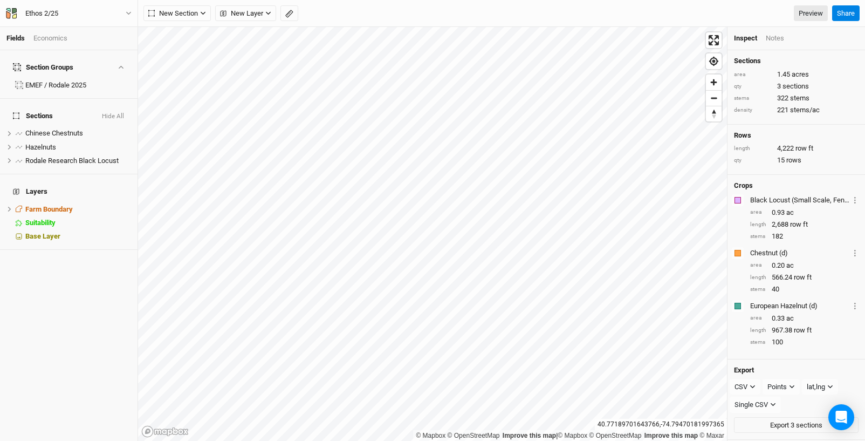  Describe the element at coordinates (804, 289) in the screenshot. I see `div: 40` at that location.